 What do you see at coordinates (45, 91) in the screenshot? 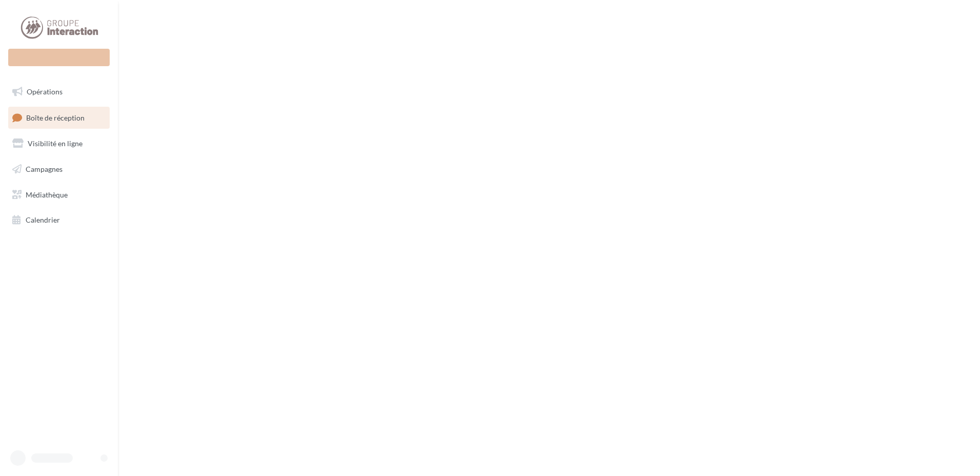
I see `span: Opérations` at bounding box center [45, 91].